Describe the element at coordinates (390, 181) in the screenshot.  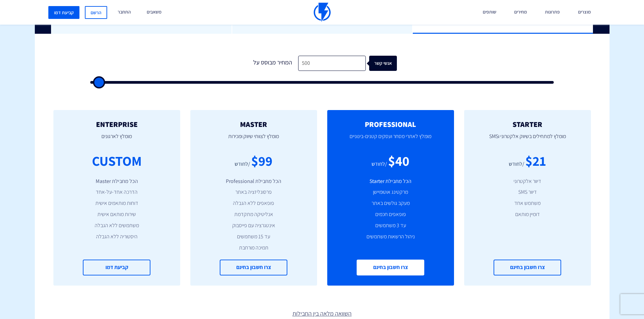
I see `li: הכל מחבילת Starter` at that location.